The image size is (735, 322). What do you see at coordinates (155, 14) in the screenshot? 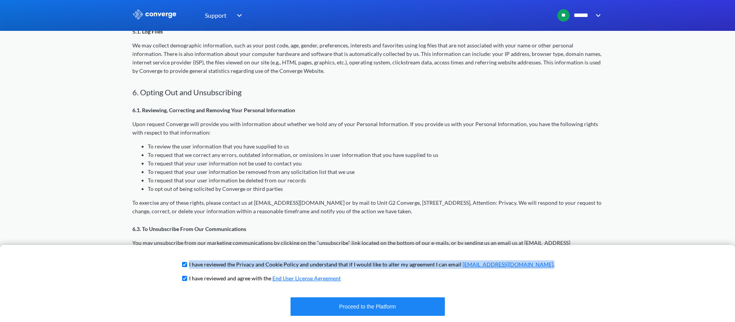
I see `img: logo_ewhite.svg` at bounding box center [155, 14].